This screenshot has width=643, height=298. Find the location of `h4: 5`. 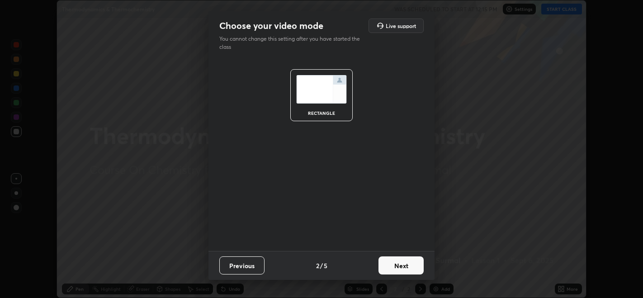

h4: 5 is located at coordinates (325, 265).